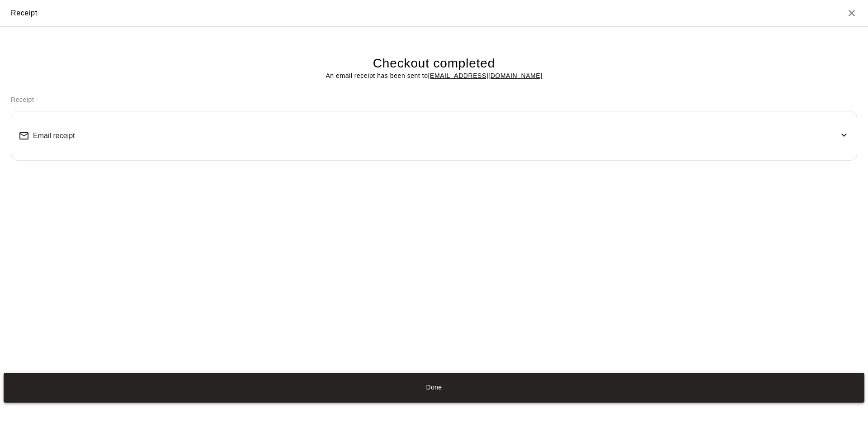 The width and height of the screenshot is (868, 428). I want to click on div: Receipt, so click(24, 13).